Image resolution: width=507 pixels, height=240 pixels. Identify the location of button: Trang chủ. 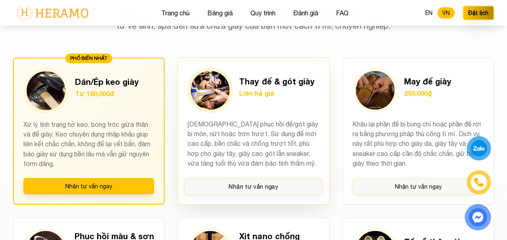
(176, 13).